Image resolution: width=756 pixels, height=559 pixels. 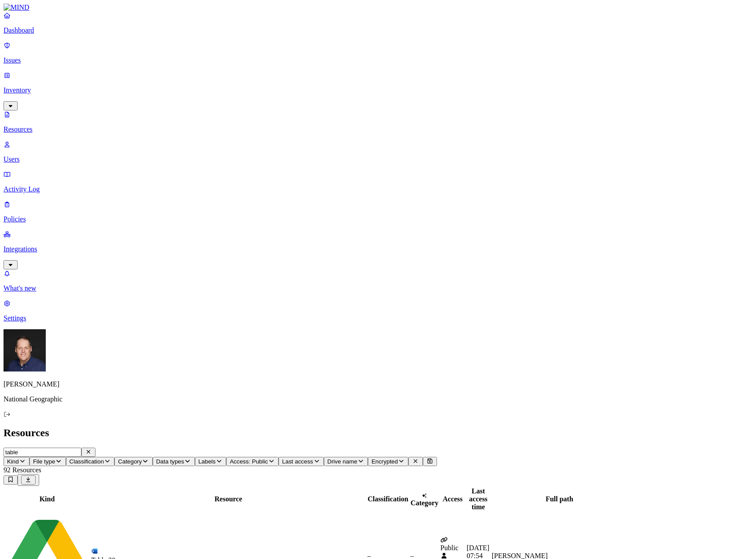 What do you see at coordinates (48, 499) in the screenshot?
I see `div: Kind` at bounding box center [48, 499].